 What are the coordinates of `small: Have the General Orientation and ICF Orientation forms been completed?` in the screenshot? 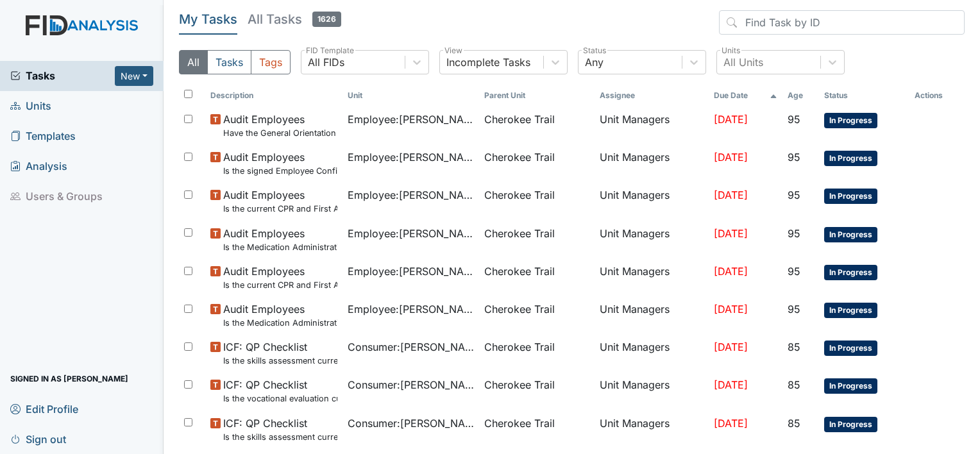 It's located at (280, 133).